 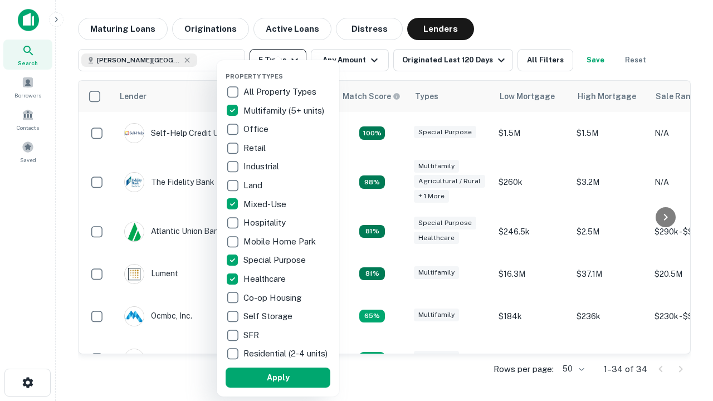 I want to click on p: Office, so click(x=257, y=129).